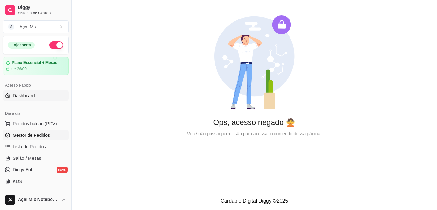 This screenshot has width=437, height=210. Describe the element at coordinates (56, 45) in the screenshot. I see `button: Alterar Status` at that location.